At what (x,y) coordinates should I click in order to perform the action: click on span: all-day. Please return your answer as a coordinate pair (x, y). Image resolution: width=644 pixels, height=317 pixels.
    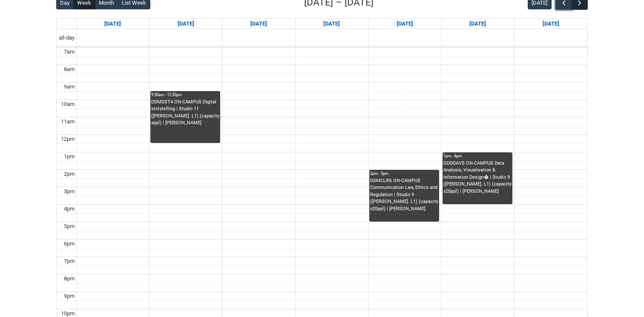
    Looking at the image, I should click on (66, 38).